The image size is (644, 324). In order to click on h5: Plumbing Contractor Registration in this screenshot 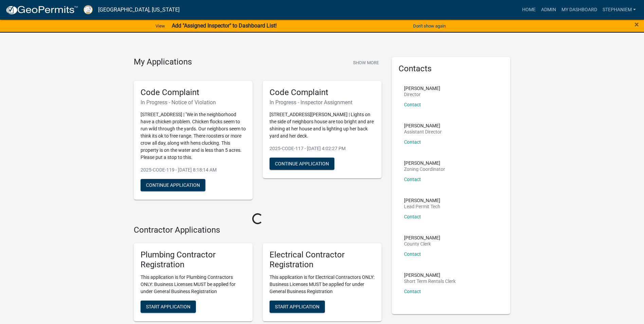, I will do `click(193, 259)`.